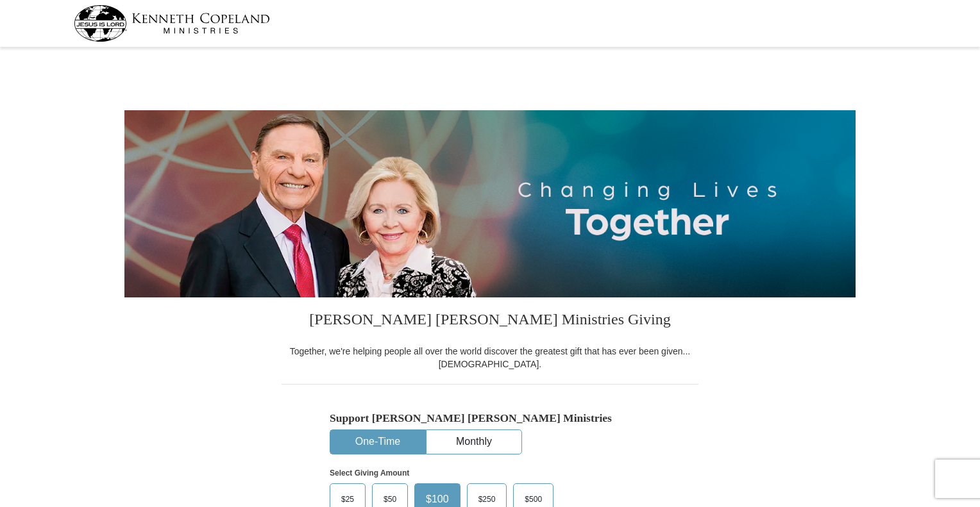 The width and height of the screenshot is (980, 507). Describe the element at coordinates (172, 23) in the screenshot. I see `img: kcm-header-logo.svg` at that location.